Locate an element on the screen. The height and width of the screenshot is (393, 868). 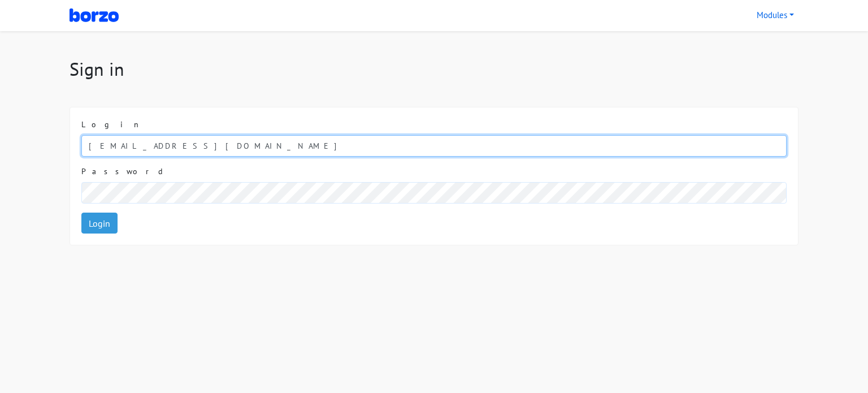
a: Modules is located at coordinates (776, 15).